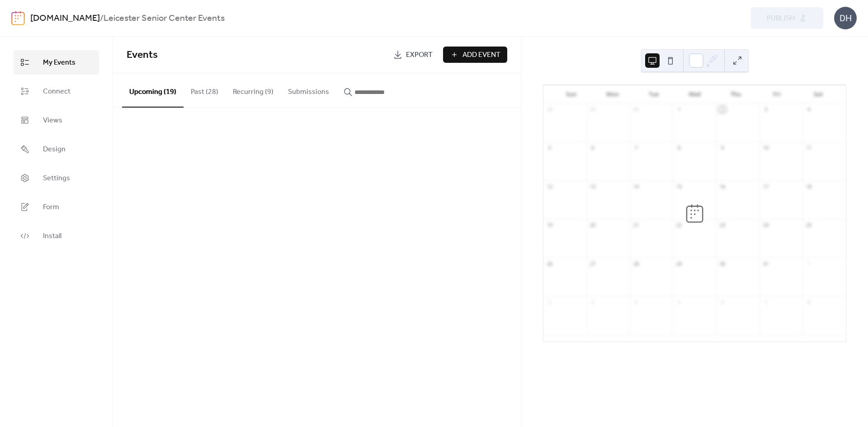 The image size is (868, 427). I want to click on button: Add Event, so click(475, 55).